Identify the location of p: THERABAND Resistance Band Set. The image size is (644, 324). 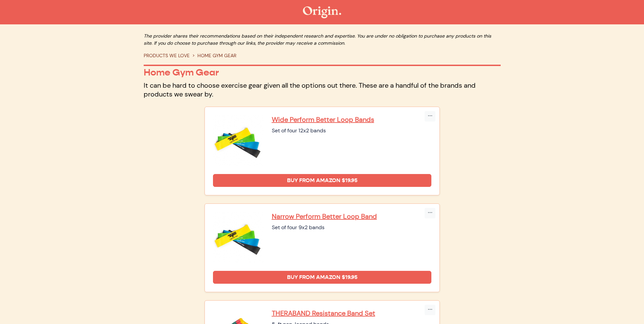
(352, 313).